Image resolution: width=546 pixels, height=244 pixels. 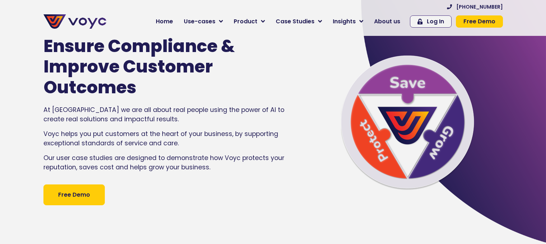 I want to click on h1: Ensure Compliance & Improve Customer Outcomes, so click(x=155, y=67).